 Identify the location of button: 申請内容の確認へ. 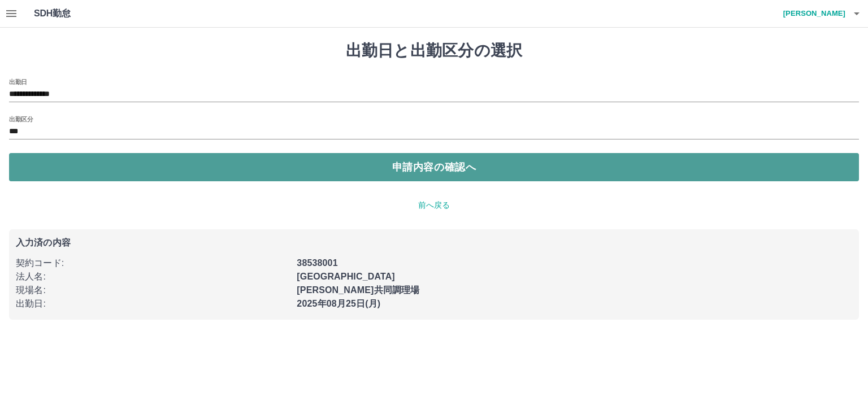
(434, 167).